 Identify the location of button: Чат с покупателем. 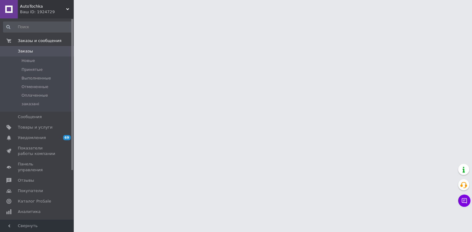
(464, 201).